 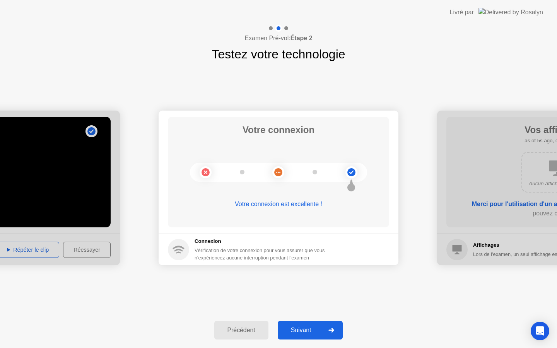 I want to click on div: Open Intercom Messenger, so click(x=540, y=331).